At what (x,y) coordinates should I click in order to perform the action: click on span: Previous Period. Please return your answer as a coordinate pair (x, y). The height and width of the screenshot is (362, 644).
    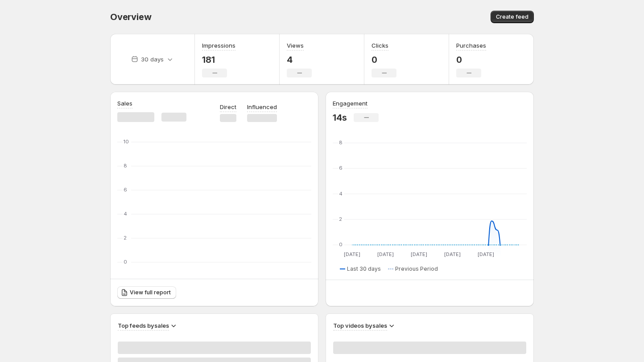
    Looking at the image, I should click on (417, 269).